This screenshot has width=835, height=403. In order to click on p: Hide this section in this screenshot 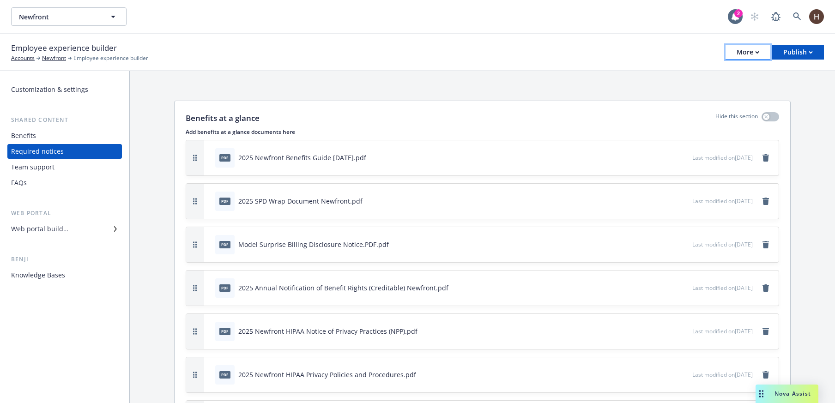, I will do `click(736, 118)`.